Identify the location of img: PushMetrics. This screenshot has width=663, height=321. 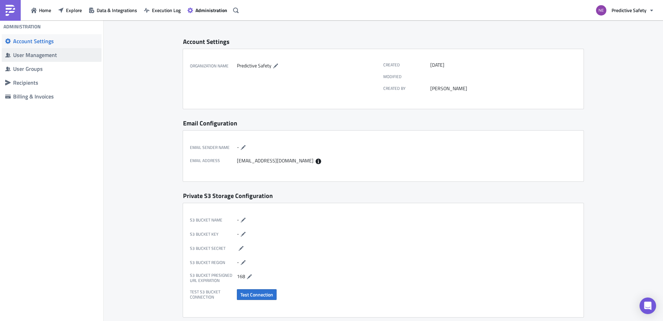
(10, 10).